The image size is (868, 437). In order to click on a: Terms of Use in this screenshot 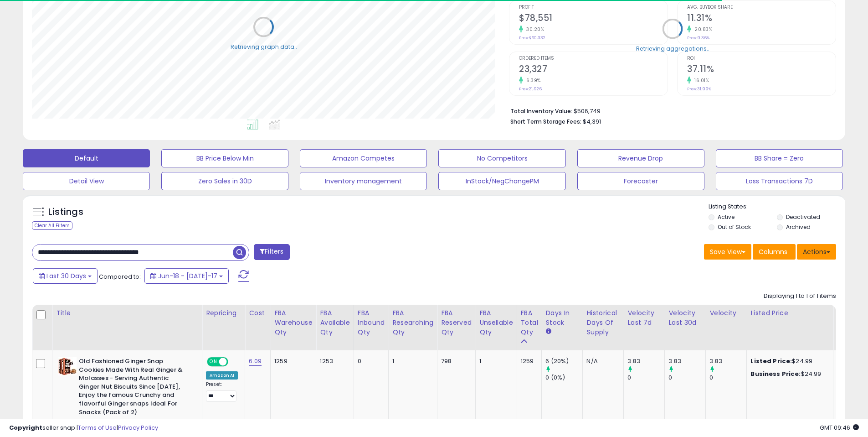, I will do `click(97, 427)`.